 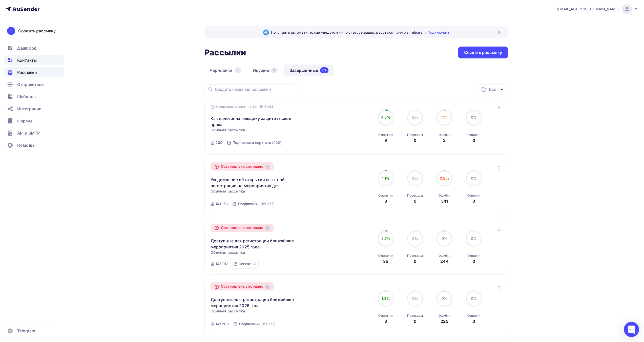 I want to click on span: 1.1%, so click(x=386, y=178).